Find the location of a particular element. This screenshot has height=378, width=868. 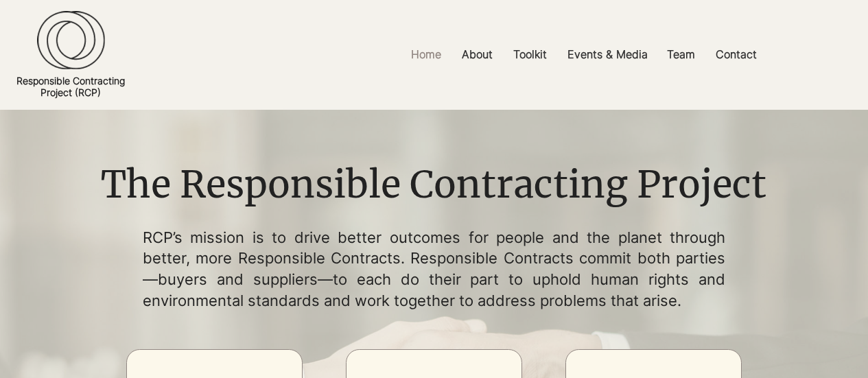

a: Team is located at coordinates (680, 54).